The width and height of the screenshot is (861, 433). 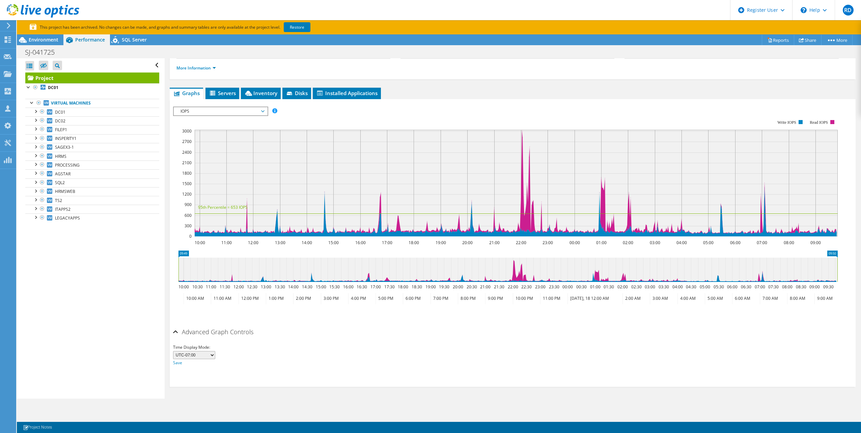 What do you see at coordinates (222, 93) in the screenshot?
I see `span: Servers` at bounding box center [222, 93].